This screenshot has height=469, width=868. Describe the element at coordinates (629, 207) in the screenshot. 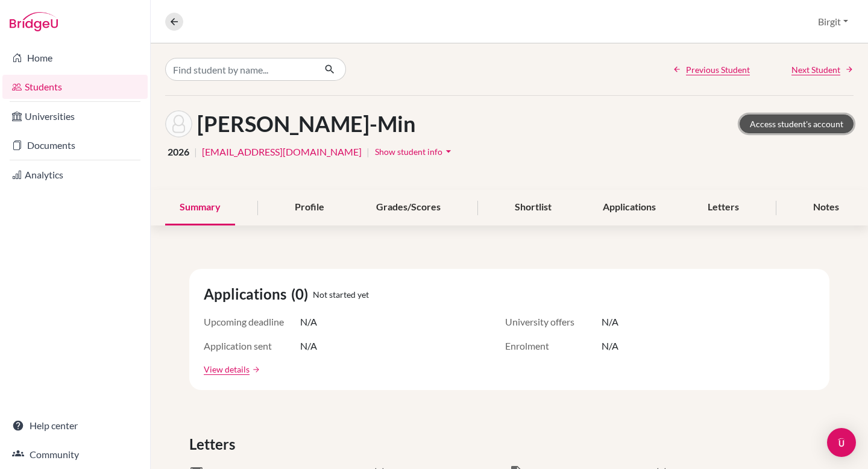

I see `div: Applications` at that location.